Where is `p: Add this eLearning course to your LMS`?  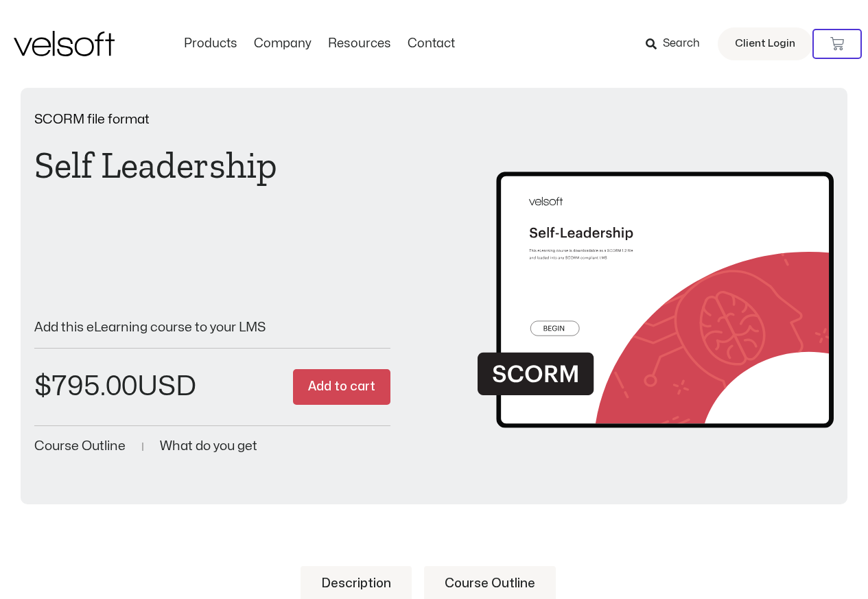
p: Add this eLearning course to your LMS is located at coordinates (212, 327).